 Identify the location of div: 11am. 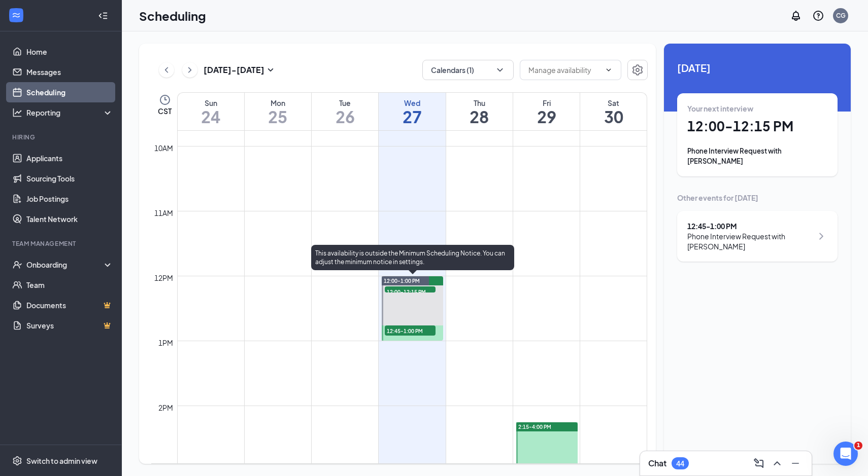
(163, 213).